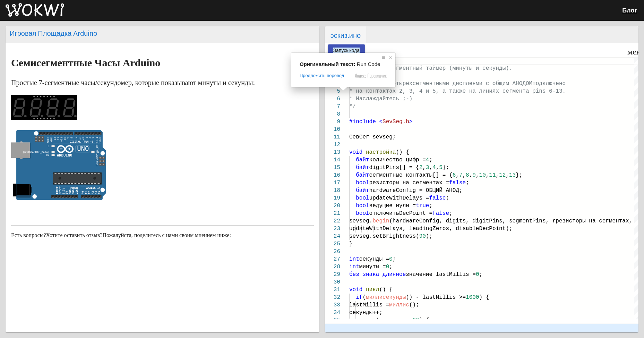  Describe the element at coordinates (512, 175) in the screenshot. I see `ya-tr-span: 13` at that location.